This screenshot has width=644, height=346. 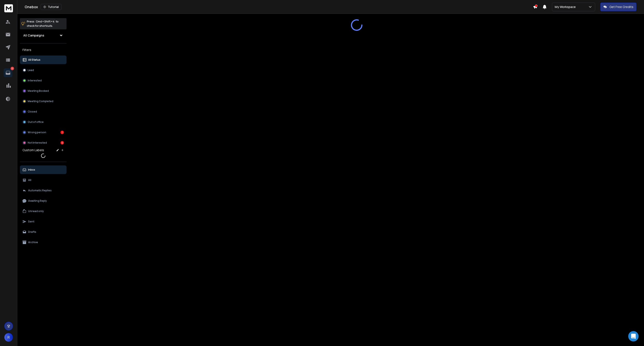 I want to click on button: Drafts, so click(x=43, y=232).